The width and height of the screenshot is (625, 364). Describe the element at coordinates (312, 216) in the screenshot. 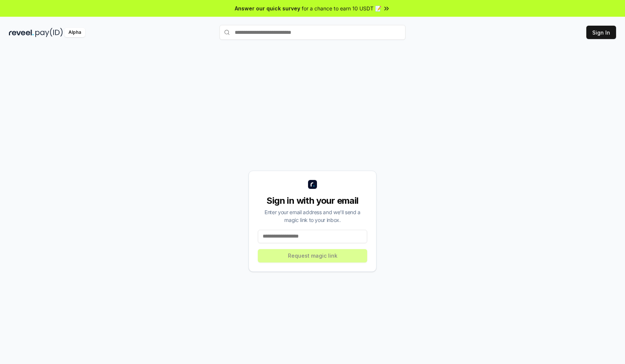

I see `div: Enter your email address and we’ll send a magic link to your inbox.` at that location.